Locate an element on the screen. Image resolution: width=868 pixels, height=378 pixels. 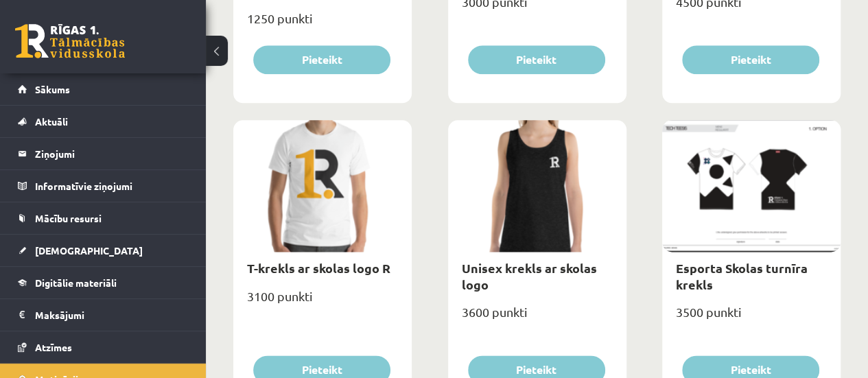
a: Digitālie materiāli is located at coordinates (103, 283).